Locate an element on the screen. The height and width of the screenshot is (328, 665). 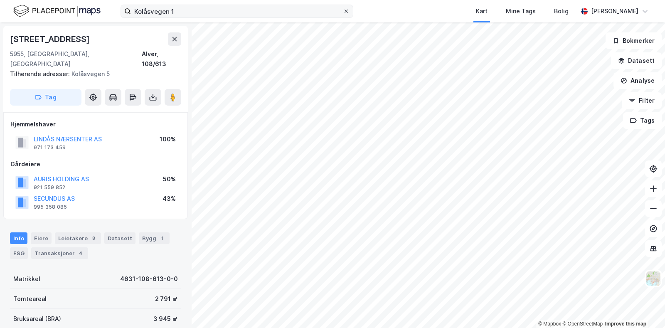
img: Z is located at coordinates (653, 278).